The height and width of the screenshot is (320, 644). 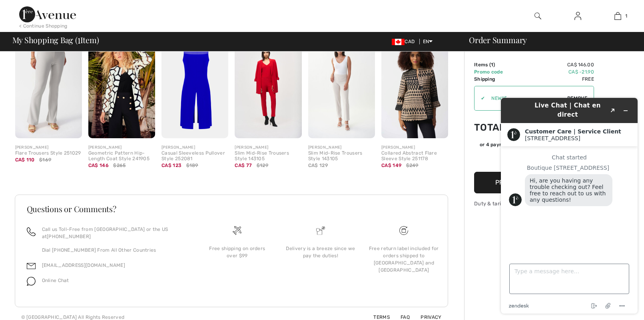 What do you see at coordinates (231, 209) in the screenshot?
I see `h3: Questions or Comments?` at bounding box center [231, 209].